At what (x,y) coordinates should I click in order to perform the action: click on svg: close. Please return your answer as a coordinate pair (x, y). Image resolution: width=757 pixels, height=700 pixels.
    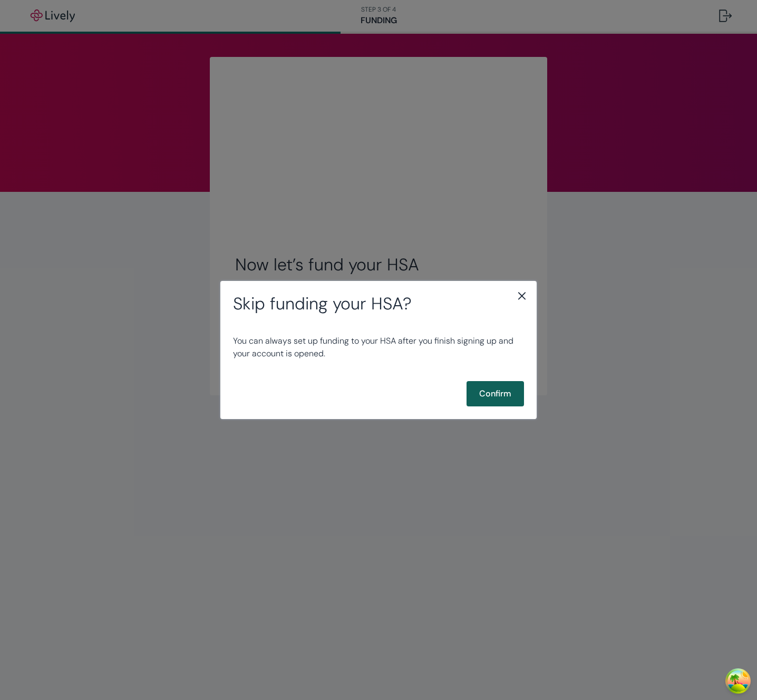
    Looking at the image, I should click on (522, 295).